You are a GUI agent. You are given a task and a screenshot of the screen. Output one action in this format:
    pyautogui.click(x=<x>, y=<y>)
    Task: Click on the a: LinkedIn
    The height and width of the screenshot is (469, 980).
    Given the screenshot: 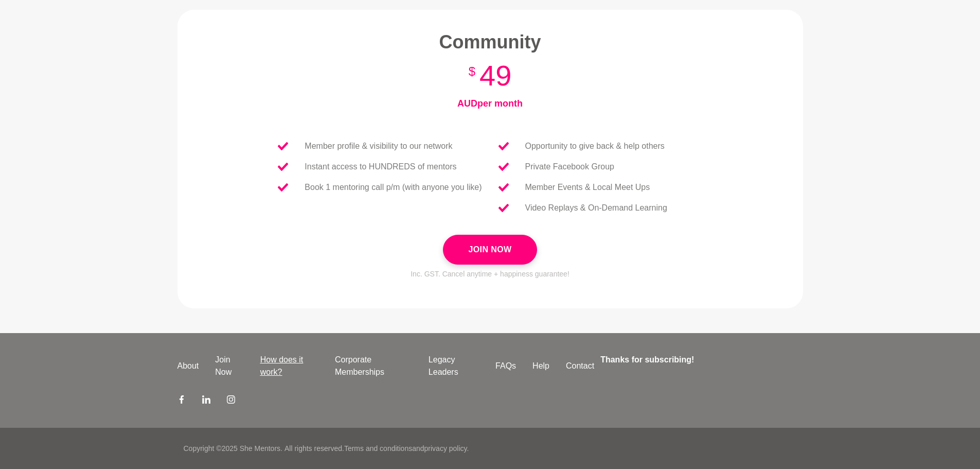 What is the action you would take?
    pyautogui.click(x=206, y=401)
    